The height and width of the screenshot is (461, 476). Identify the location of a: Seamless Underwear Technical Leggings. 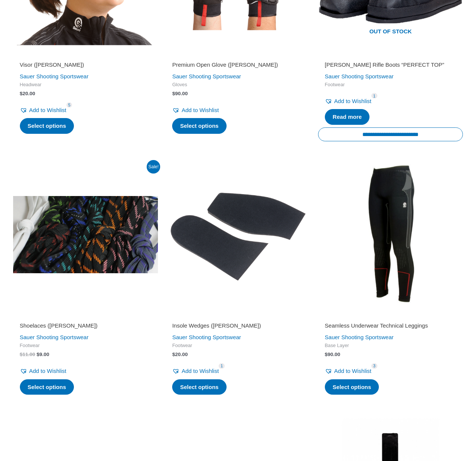
(390, 327).